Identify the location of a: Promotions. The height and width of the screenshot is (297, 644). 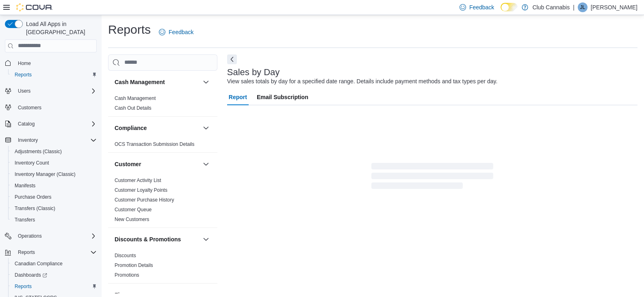
(127, 275).